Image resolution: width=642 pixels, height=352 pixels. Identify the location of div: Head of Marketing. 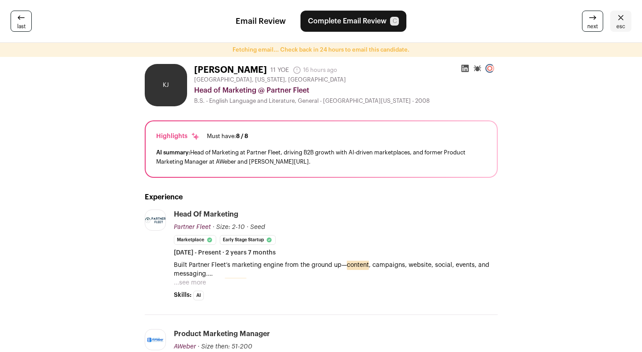
(206, 214).